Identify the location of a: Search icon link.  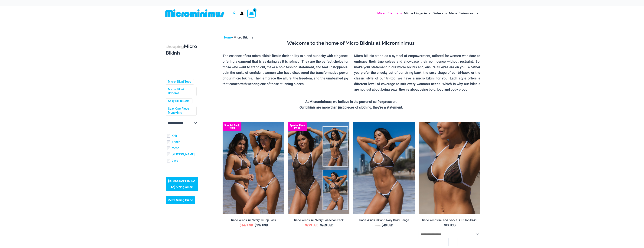
(235, 13).